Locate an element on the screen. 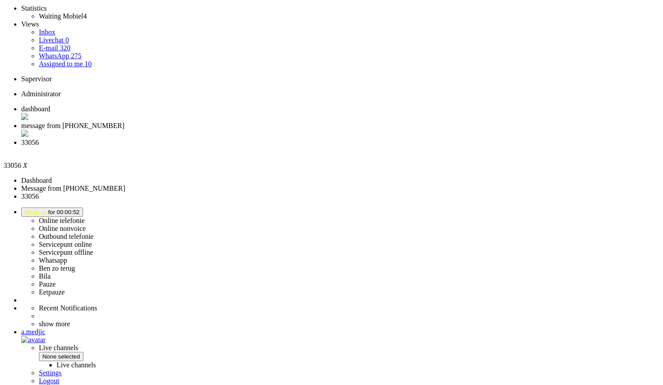 The image size is (663, 385). li: Supervisor is located at coordinates (340, 79).